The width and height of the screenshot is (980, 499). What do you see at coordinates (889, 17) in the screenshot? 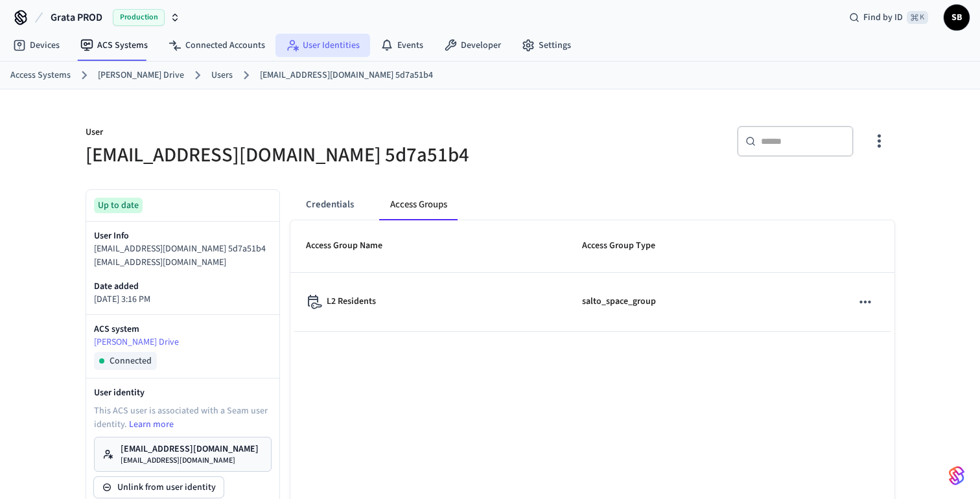
I see `div: Find by ID⌘ K` at bounding box center [889, 17].